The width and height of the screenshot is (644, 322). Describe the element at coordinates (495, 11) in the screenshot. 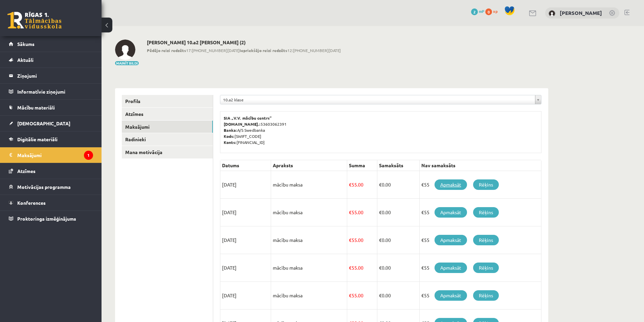

I see `span: xp` at that location.